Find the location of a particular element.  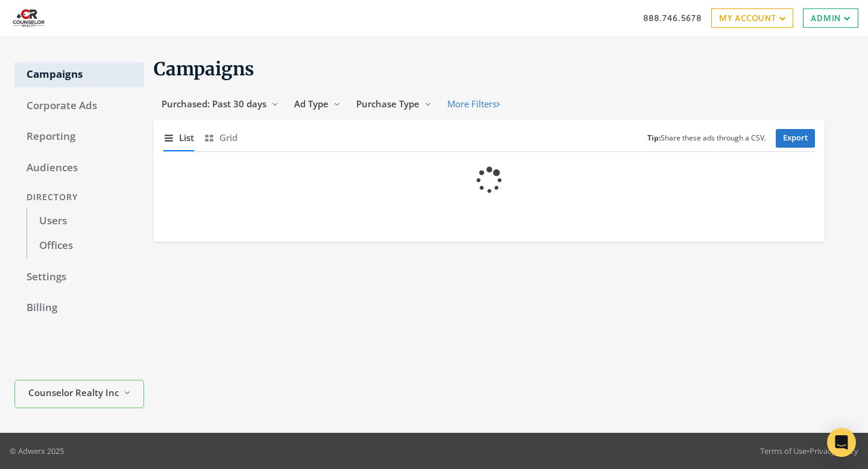

img: Adwerx is located at coordinates (28, 18).